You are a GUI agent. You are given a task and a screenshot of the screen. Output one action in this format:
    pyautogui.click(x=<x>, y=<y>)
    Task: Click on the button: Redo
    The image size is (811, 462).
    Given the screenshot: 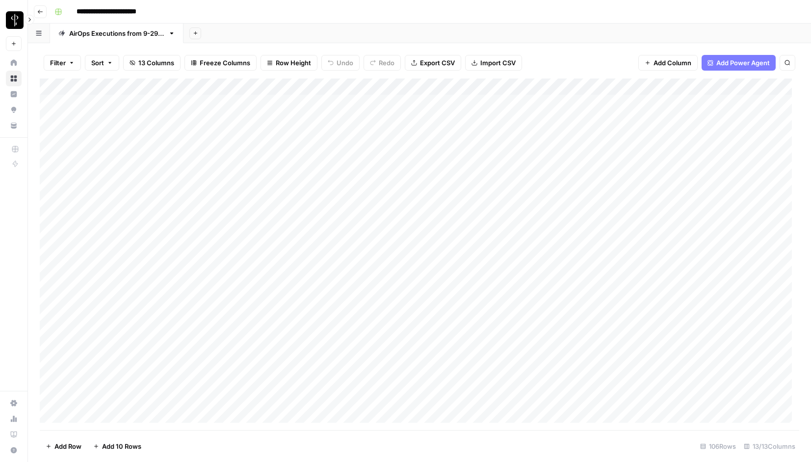 What is the action you would take?
    pyautogui.click(x=382, y=63)
    